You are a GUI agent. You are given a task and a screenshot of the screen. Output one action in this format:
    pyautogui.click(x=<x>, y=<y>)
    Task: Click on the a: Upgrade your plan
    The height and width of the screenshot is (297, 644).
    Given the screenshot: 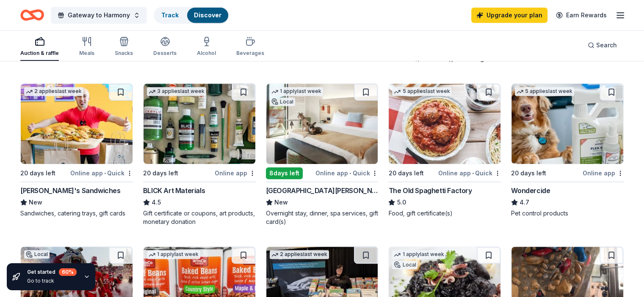 What is the action you would take?
    pyautogui.click(x=510, y=15)
    